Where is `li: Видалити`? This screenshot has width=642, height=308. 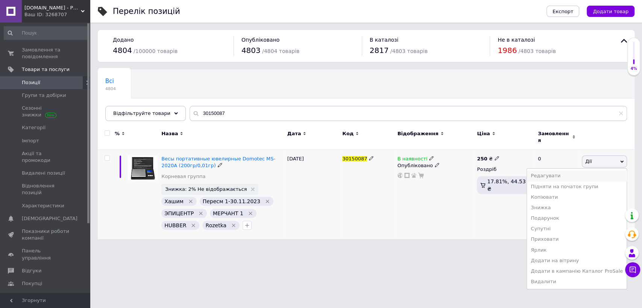
li: Видалити is located at coordinates (576, 282).